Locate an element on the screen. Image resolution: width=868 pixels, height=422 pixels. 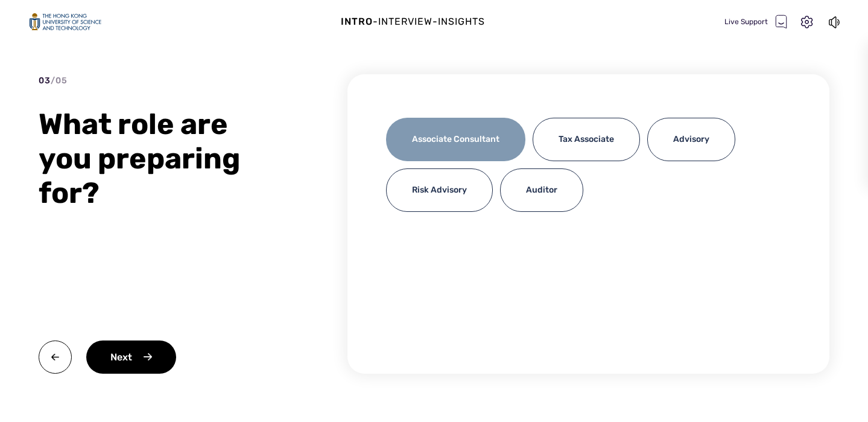
div: Risk Advisory is located at coordinates (439, 190).